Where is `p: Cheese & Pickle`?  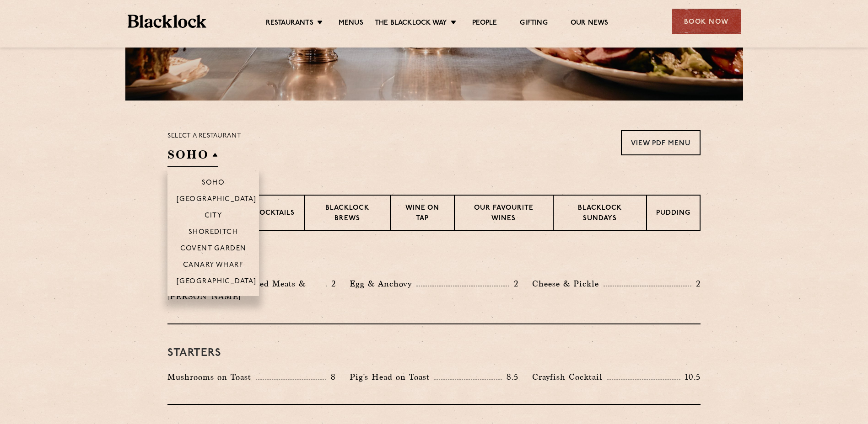
p: Cheese & Pickle is located at coordinates (568, 284).